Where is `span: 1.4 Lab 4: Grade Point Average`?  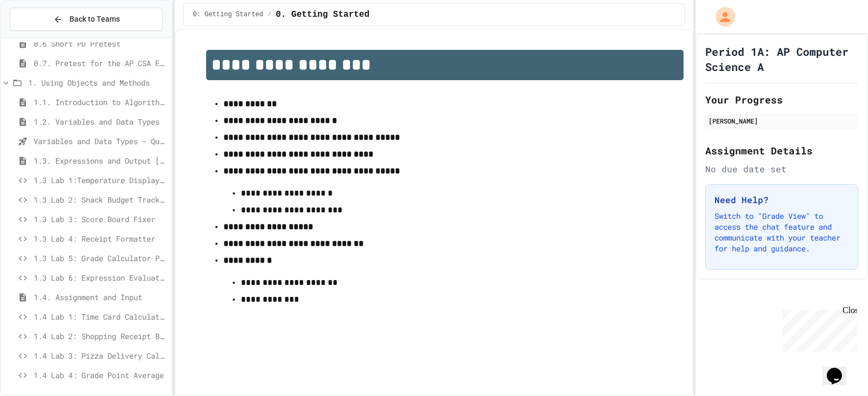 span: 1.4 Lab 4: Grade Point Average is located at coordinates (100, 375).